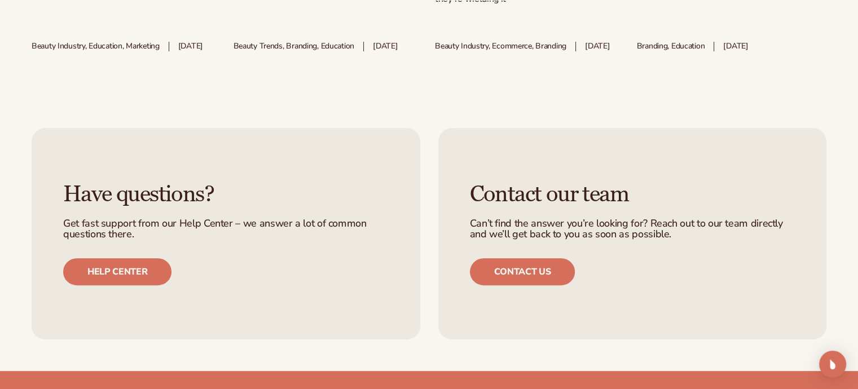 The image size is (858, 389). I want to click on h3: Contact our team, so click(633, 195).